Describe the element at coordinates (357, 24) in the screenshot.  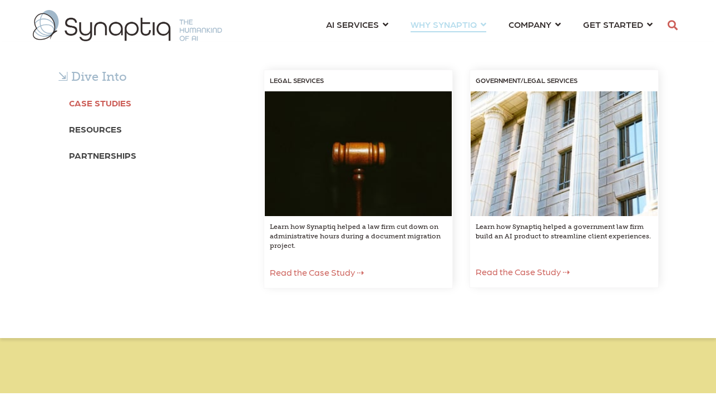
I see `a: AI SERVICES` at that location.